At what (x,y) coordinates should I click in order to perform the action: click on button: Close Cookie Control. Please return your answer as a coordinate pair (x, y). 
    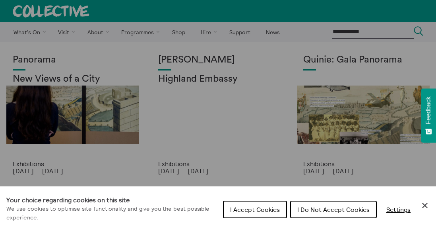
    Looking at the image, I should click on (425, 205).